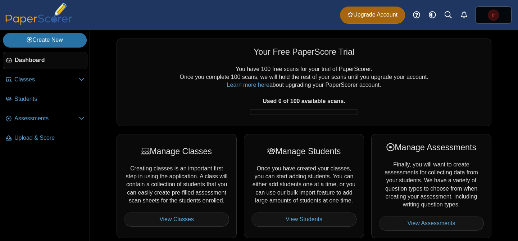 This screenshot has width=518, height=241. Describe the element at coordinates (248, 85) in the screenshot. I see `a: Learn more here` at that location.